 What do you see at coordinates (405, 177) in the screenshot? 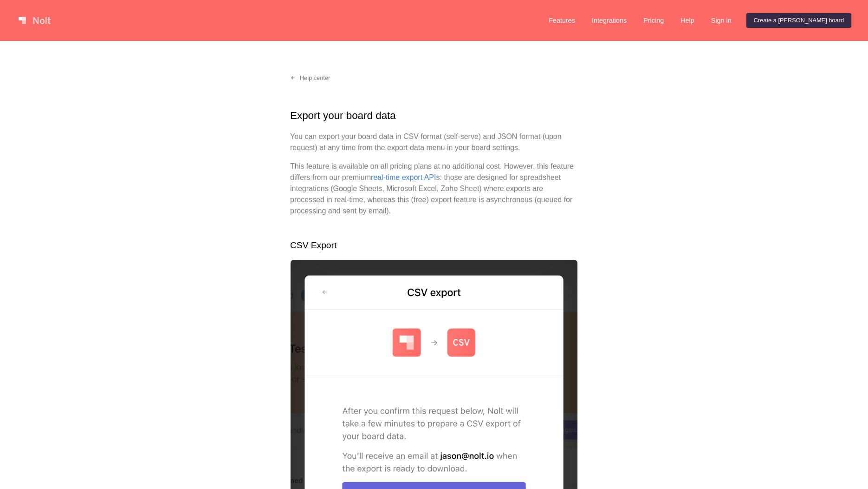
I see `a: real-time export APIs` at bounding box center [405, 177].